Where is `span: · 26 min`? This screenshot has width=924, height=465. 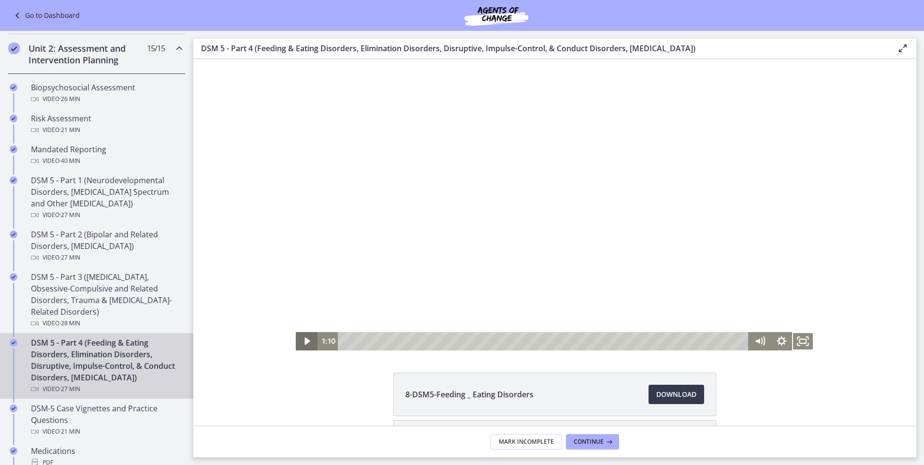
span: · 26 min is located at coordinates (70, 99).